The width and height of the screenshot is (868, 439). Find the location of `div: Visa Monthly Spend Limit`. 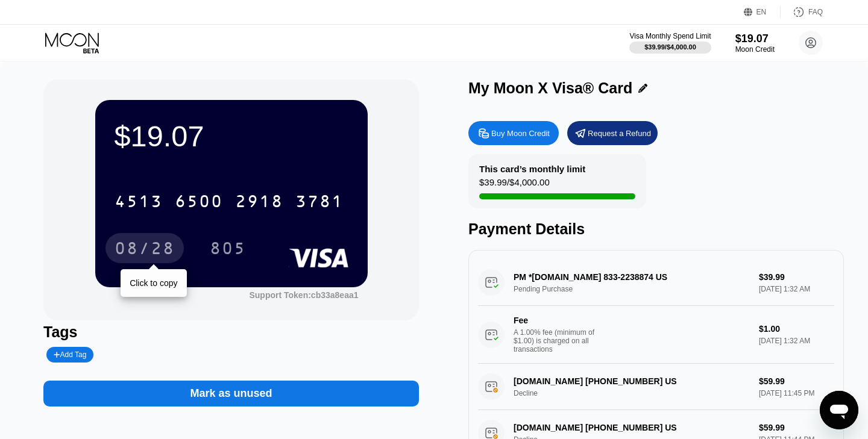

div: Visa Monthly Spend Limit is located at coordinates (670, 36).